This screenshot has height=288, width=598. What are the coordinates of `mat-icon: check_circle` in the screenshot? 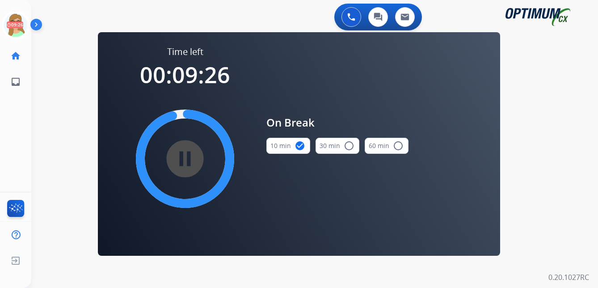 It's located at (300, 146).